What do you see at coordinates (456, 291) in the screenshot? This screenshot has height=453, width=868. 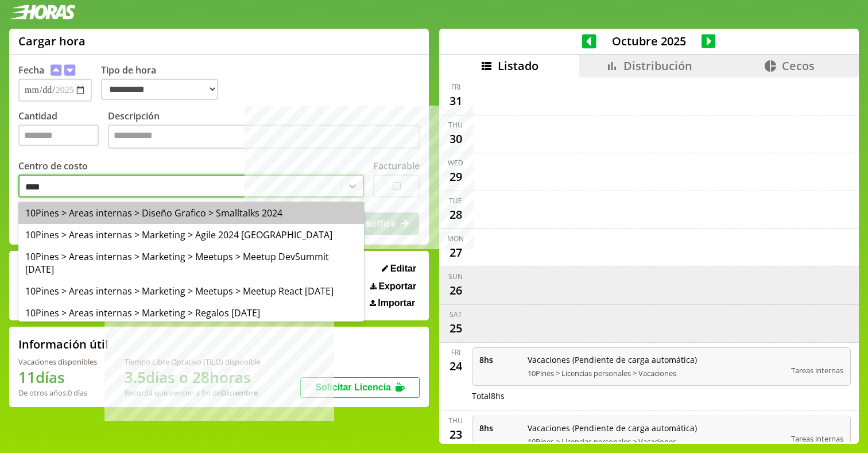 I see `div: 26` at bounding box center [456, 291].